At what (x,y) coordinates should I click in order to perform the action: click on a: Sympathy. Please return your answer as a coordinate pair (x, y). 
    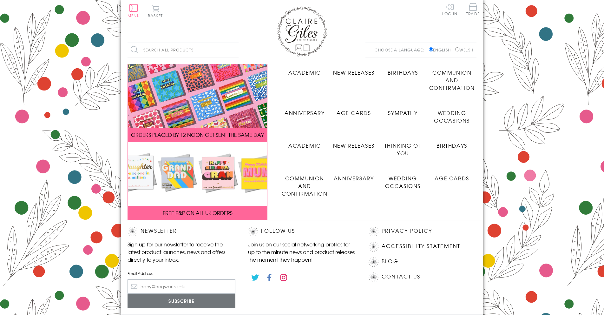
    Looking at the image, I should click on (403, 110).